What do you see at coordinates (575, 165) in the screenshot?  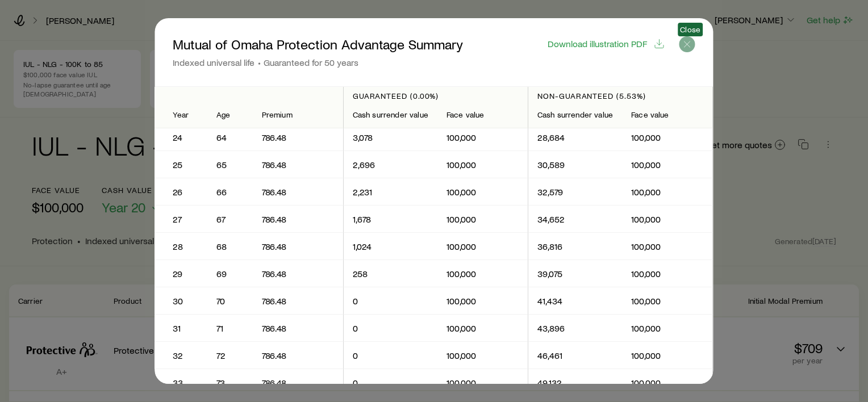 I see `p: 30,589` at bounding box center [575, 165].